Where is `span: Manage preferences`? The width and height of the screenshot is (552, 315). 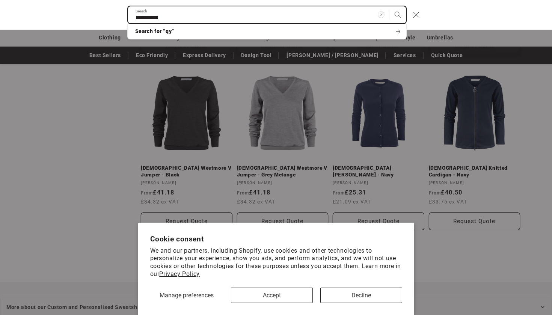
span: Manage preferences is located at coordinates (187, 295).